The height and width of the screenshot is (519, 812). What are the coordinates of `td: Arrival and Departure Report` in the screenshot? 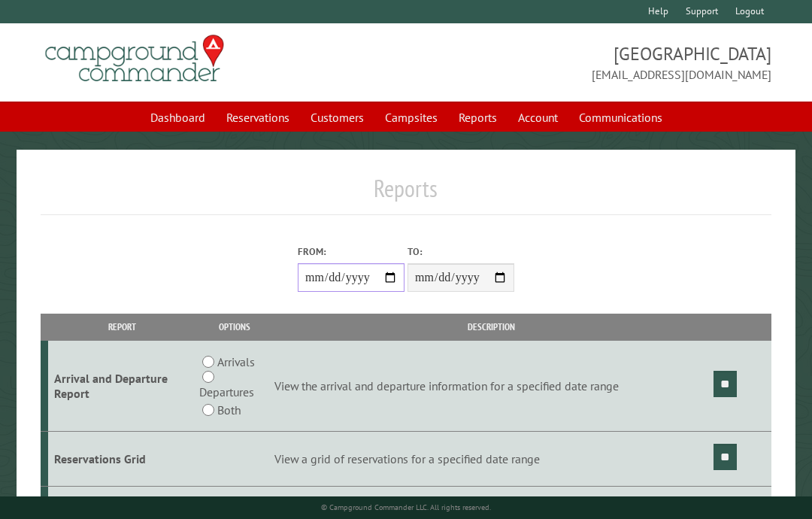 It's located at (123, 386).